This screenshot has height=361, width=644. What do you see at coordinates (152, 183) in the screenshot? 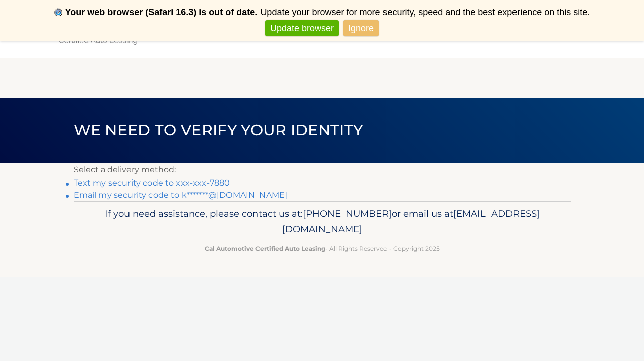
I see `a: Text my security code to xxx-xxx-7880` at bounding box center [152, 183].